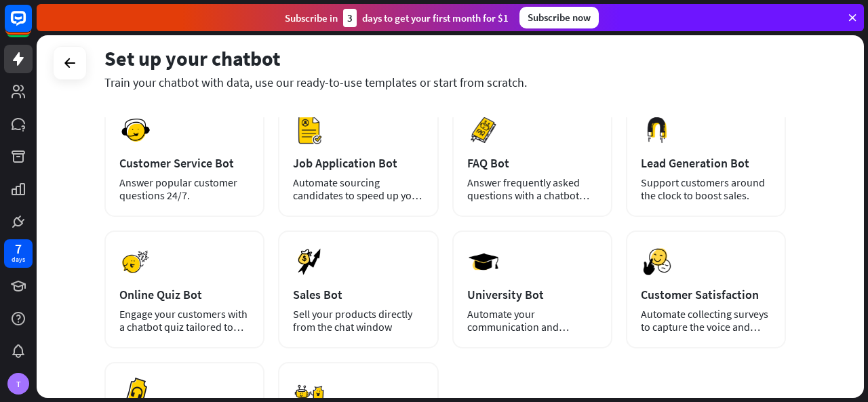 Image resolution: width=868 pixels, height=402 pixels. I want to click on div: Answer frequently asked questions with a chatbot and save your time., so click(532, 189).